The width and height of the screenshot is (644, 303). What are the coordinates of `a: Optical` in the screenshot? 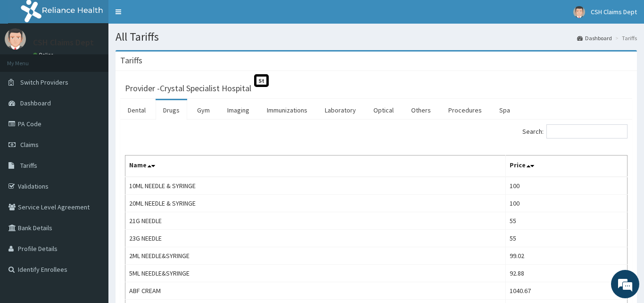 It's located at (383, 110).